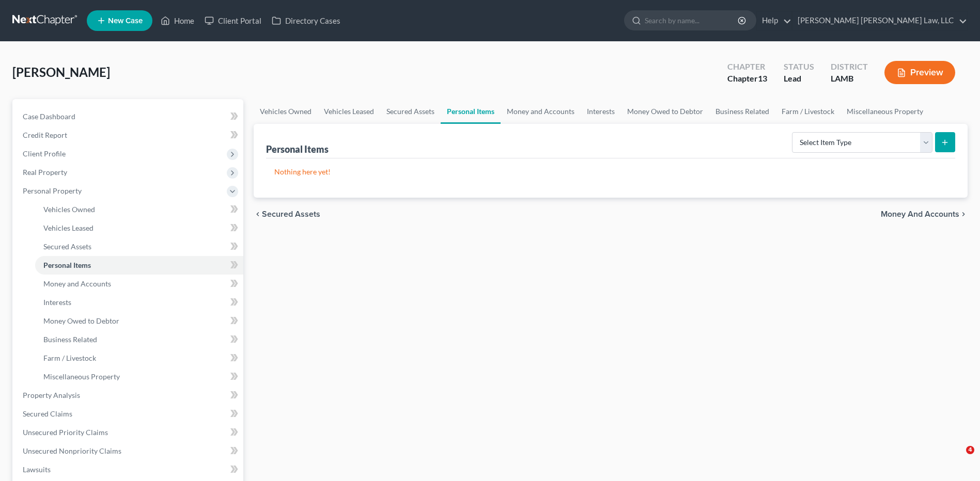  What do you see at coordinates (65, 432) in the screenshot?
I see `span: Unsecured Priority Claims` at bounding box center [65, 432].